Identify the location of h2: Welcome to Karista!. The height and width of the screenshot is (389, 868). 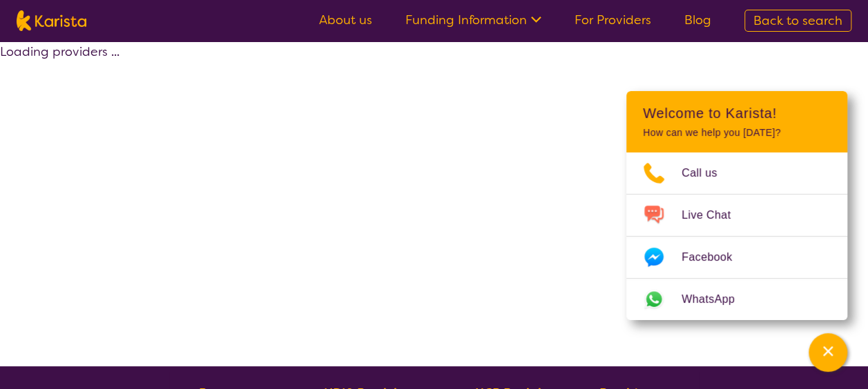
(737, 113).